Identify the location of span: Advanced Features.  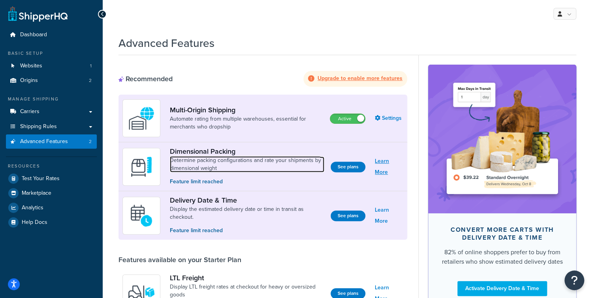
(44, 142).